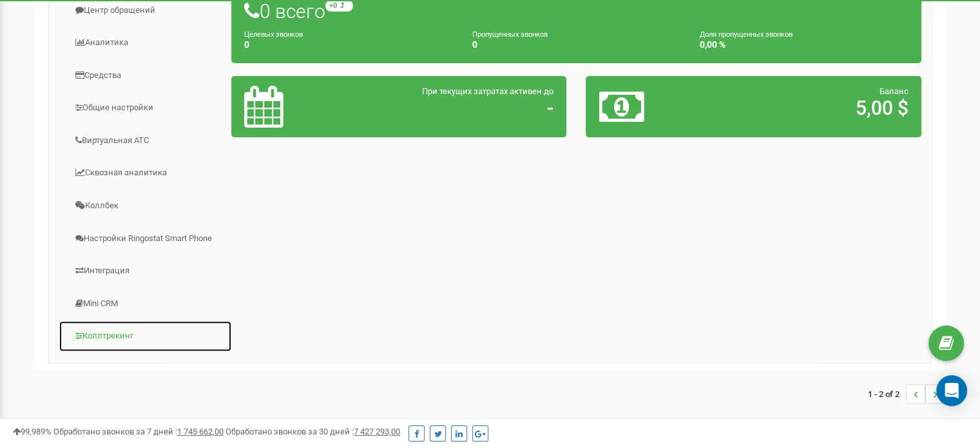 This screenshot has width=980, height=448. Describe the element at coordinates (145, 303) in the screenshot. I see `a: Mini CRM` at that location.